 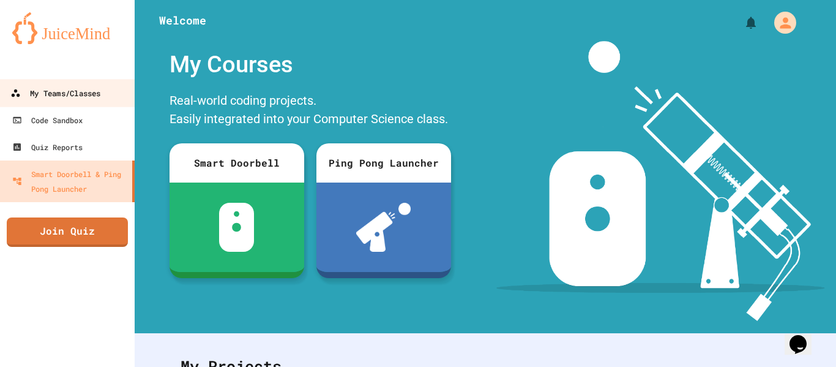 I want to click on div: My Teams/Classes, so click(x=55, y=93).